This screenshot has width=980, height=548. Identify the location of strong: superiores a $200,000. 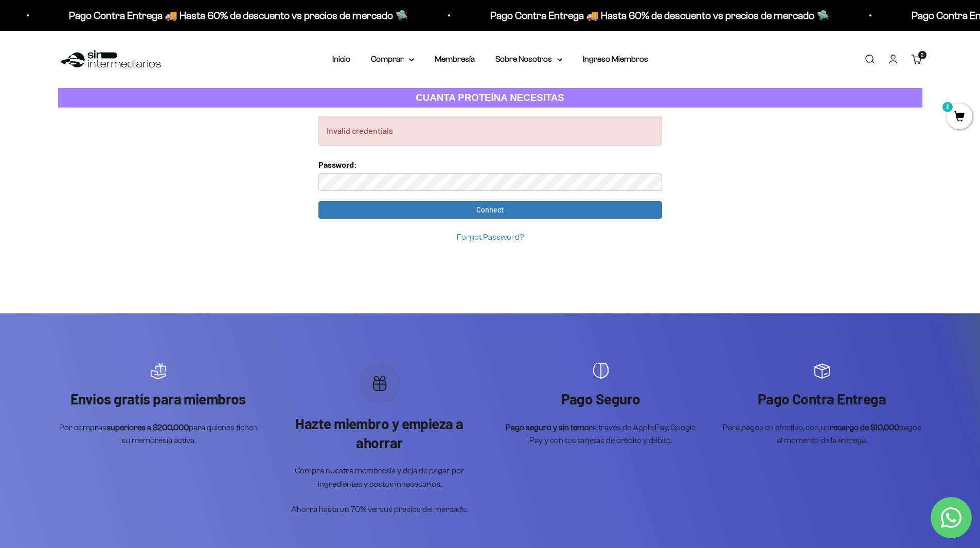
(148, 427).